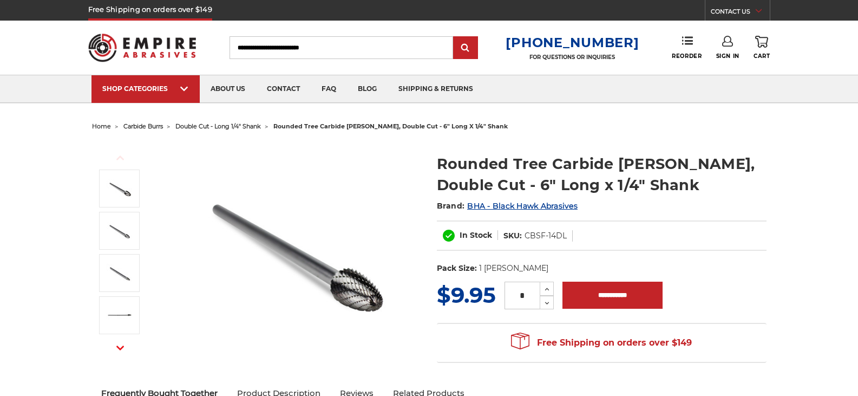 The image size is (858, 396). Describe the element at coordinates (283, 89) in the screenshot. I see `a: contact` at that location.